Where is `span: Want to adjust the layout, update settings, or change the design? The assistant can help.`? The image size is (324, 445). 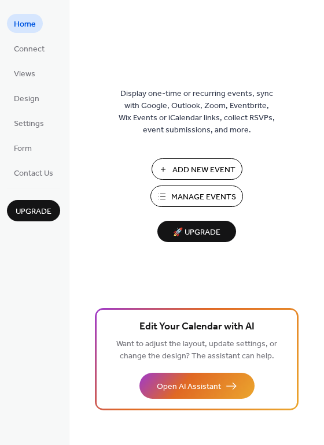
span: Want to adjust the layout, update settings, or change the design? The assistant can help. is located at coordinates (196, 350).